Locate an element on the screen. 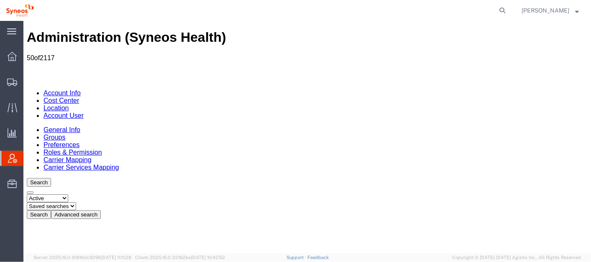  h1: Administration (Syneos Health) is located at coordinates (284, 16).